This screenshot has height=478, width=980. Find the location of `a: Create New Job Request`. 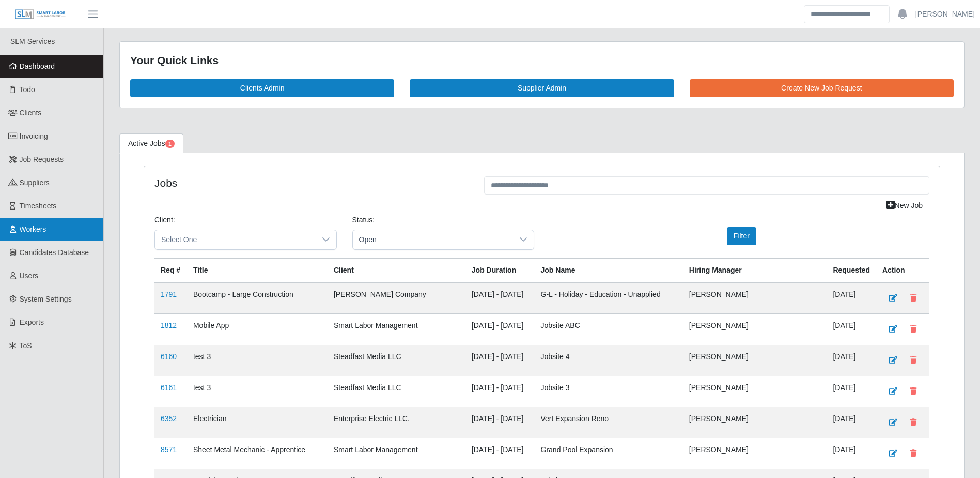

a: Create New Job Request is located at coordinates (821, 87).